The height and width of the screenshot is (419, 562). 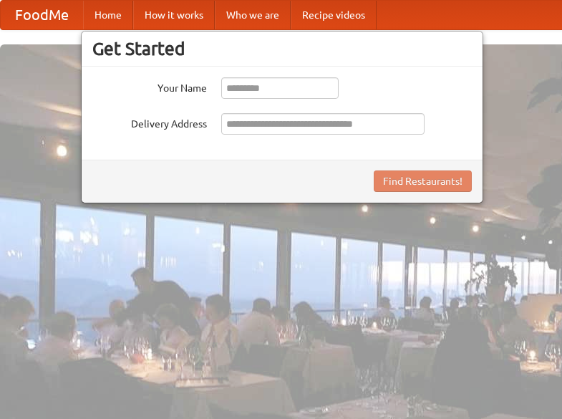 I want to click on h3: Get Started, so click(x=282, y=49).